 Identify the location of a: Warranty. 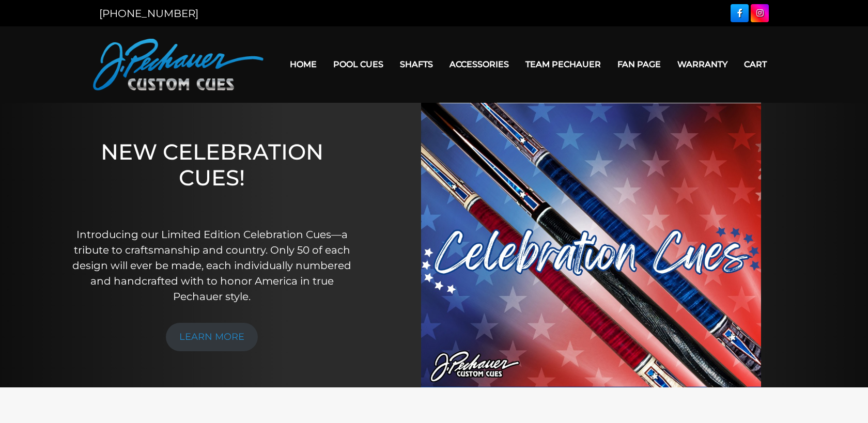
(702, 64).